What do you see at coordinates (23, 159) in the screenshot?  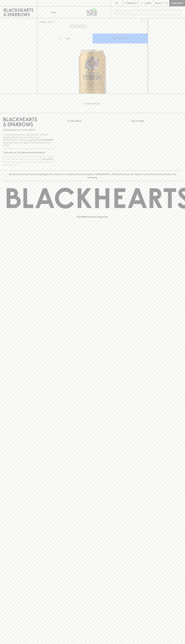 I see `input: e.g. jane@blackheartsandsparrows.com.au` at bounding box center [23, 159].